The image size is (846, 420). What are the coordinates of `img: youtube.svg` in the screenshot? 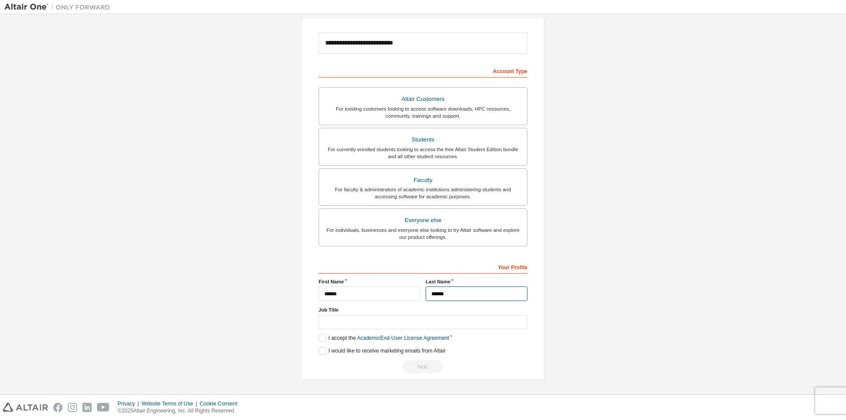 It's located at (103, 407).